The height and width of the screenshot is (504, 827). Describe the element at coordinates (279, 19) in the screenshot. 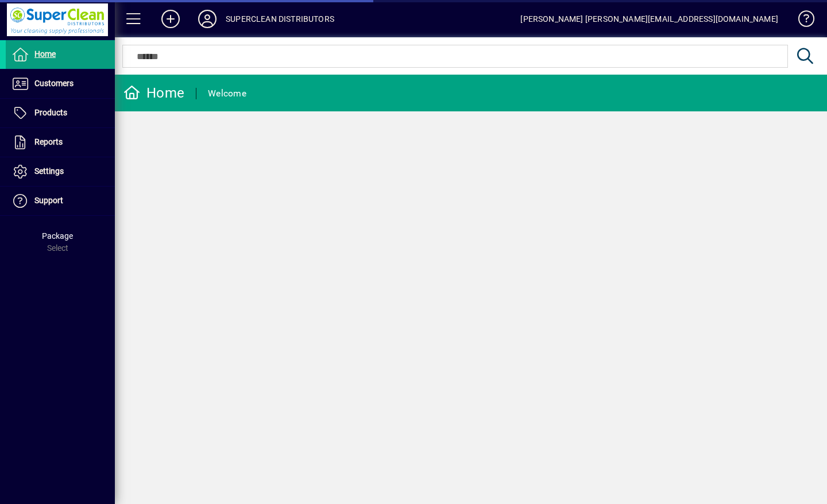

I see `div: SUPERCLEAN DISTRIBUTORS` at that location.